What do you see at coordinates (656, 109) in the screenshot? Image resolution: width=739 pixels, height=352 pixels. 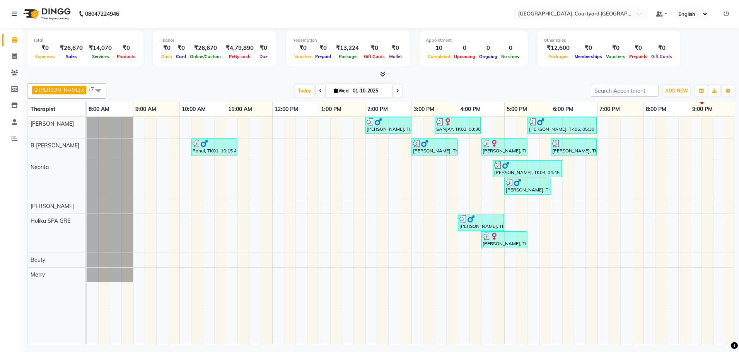 I see `a: 8:00 PM` at bounding box center [656, 109].